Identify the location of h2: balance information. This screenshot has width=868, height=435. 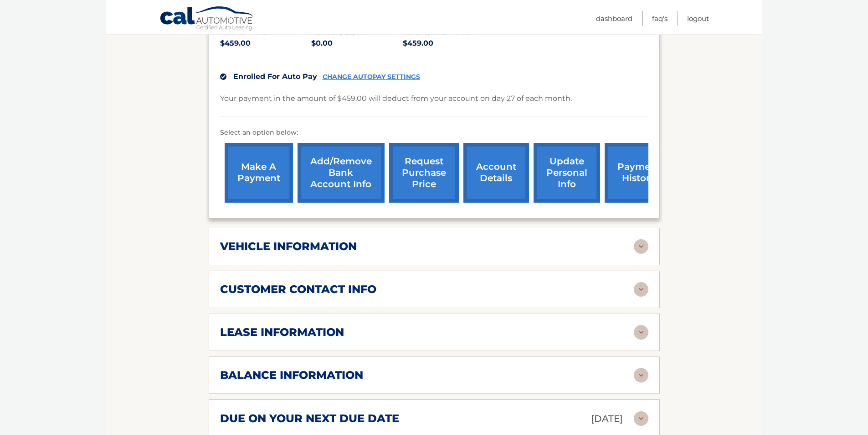
(292, 375).